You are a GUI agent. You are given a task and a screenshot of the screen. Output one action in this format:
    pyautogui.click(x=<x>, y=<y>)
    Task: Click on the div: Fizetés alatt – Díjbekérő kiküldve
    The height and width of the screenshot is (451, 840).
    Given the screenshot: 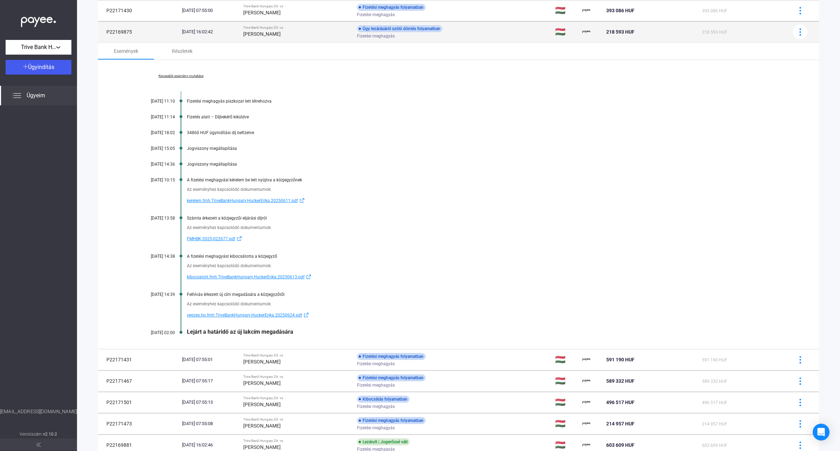 What is the action you would take?
    pyautogui.click(x=486, y=117)
    